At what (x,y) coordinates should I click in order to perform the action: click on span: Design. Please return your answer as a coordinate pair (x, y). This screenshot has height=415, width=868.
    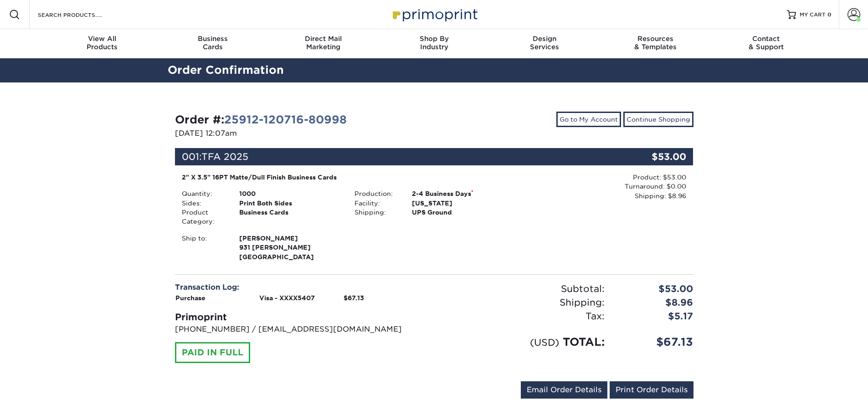
    Looking at the image, I should click on (545, 39).